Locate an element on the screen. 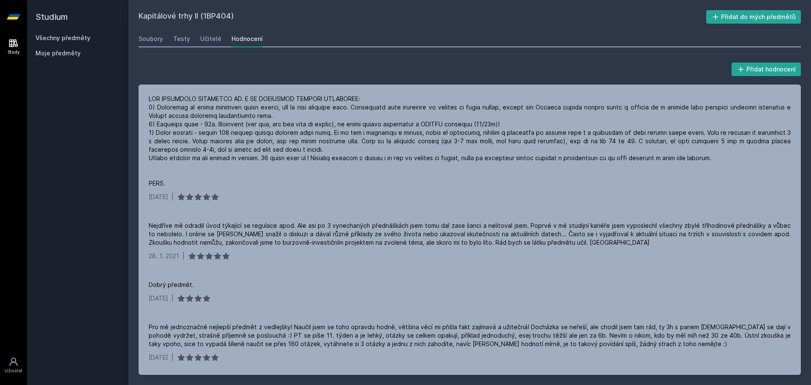 This screenshot has width=811, height=385. div: Uživatel is located at coordinates (14, 371).